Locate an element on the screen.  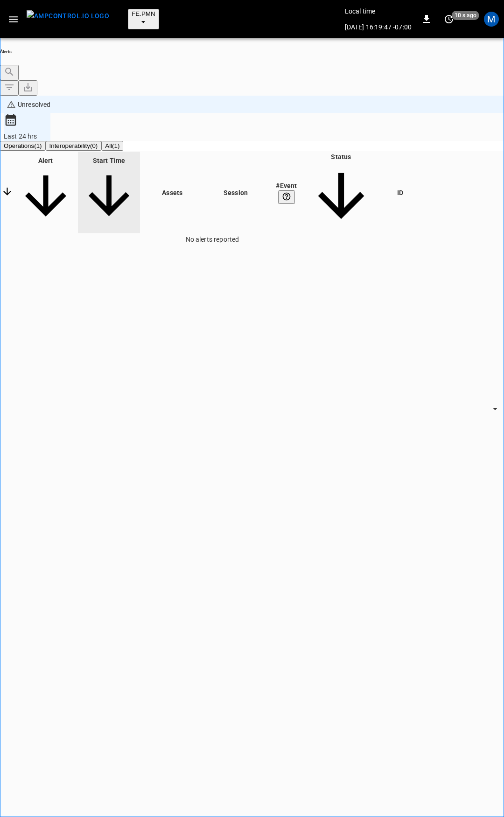
div: profile-icon is located at coordinates (491, 19).